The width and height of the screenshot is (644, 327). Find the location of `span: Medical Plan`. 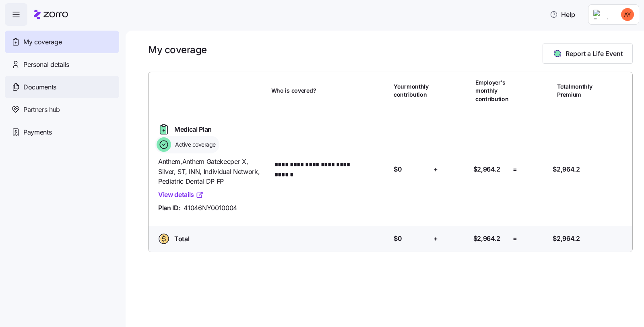

span: Medical Plan is located at coordinates (193, 129).